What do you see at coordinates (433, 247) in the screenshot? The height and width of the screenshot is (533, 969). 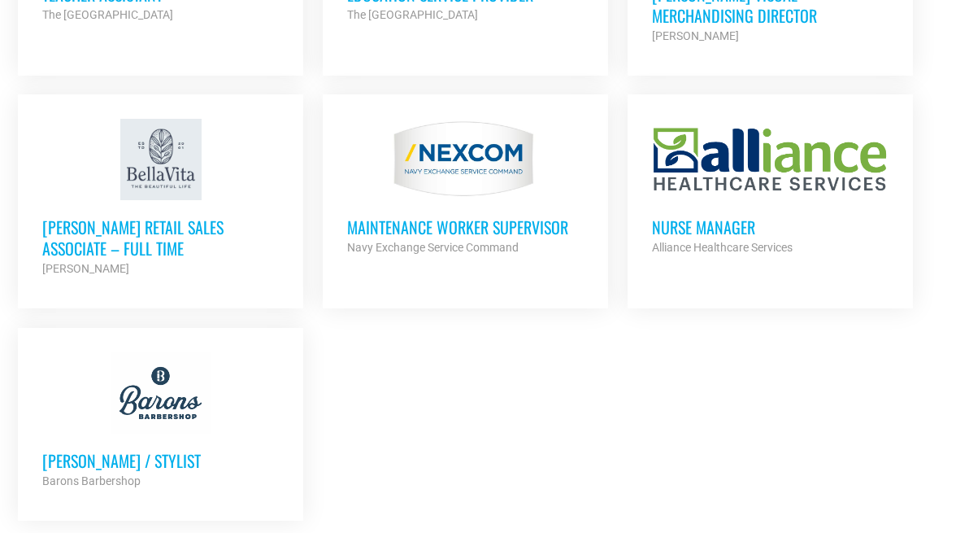 I see `strong: Navy Exchange Service Command` at bounding box center [433, 247].